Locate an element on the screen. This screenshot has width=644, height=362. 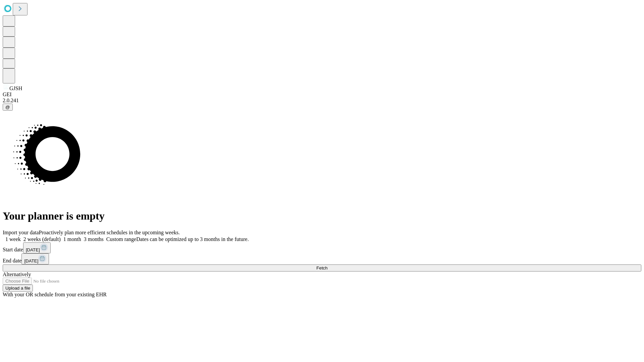
span: 2 weeks (default) is located at coordinates (42, 239).